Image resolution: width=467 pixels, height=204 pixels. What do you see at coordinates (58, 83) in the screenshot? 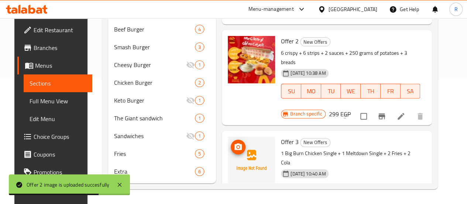
I see `a: Sections` at bounding box center [58, 83].